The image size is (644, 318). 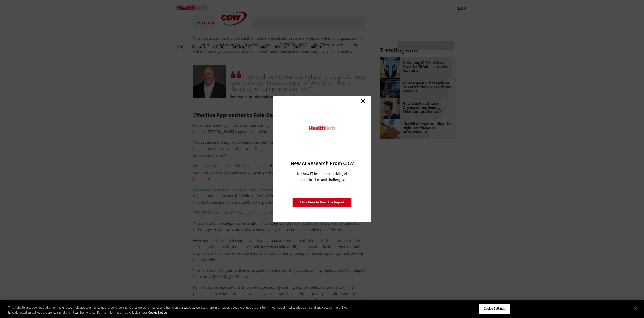 I want to click on a: Close, so click(x=363, y=101).